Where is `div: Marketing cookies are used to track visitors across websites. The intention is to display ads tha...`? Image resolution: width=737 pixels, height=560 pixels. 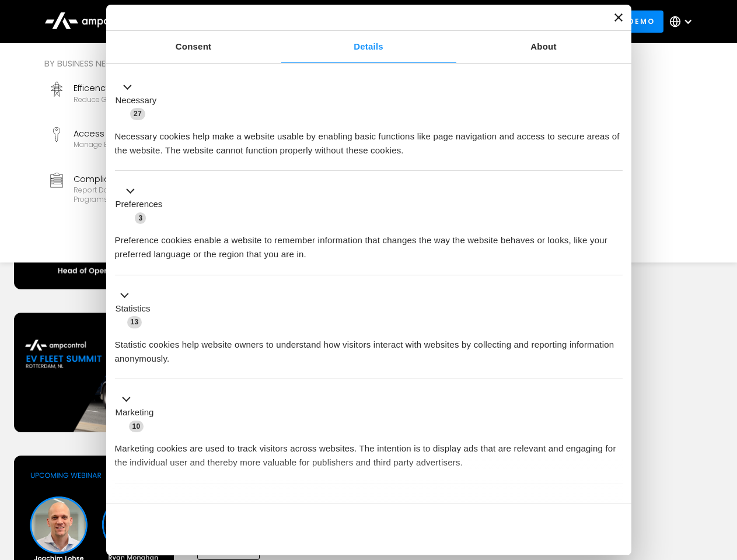 div: Marketing cookies are used to track visitors across websites. The intention is to display ads tha... is located at coordinates (369, 451).